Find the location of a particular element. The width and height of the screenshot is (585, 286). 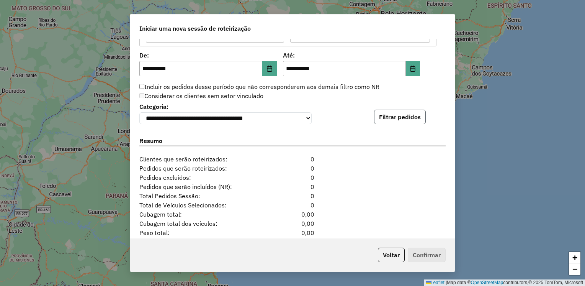

span: Cubagem total dos veículos: is located at coordinates (200, 223).